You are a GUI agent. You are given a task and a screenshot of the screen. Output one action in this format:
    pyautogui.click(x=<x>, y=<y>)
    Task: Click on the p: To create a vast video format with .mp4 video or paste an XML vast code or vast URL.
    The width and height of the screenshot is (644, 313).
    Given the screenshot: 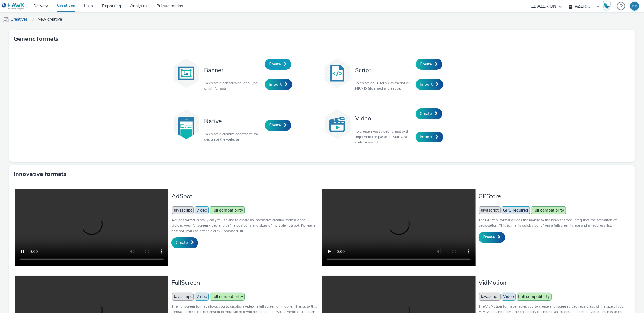 What is the action you would take?
    pyautogui.click(x=384, y=137)
    